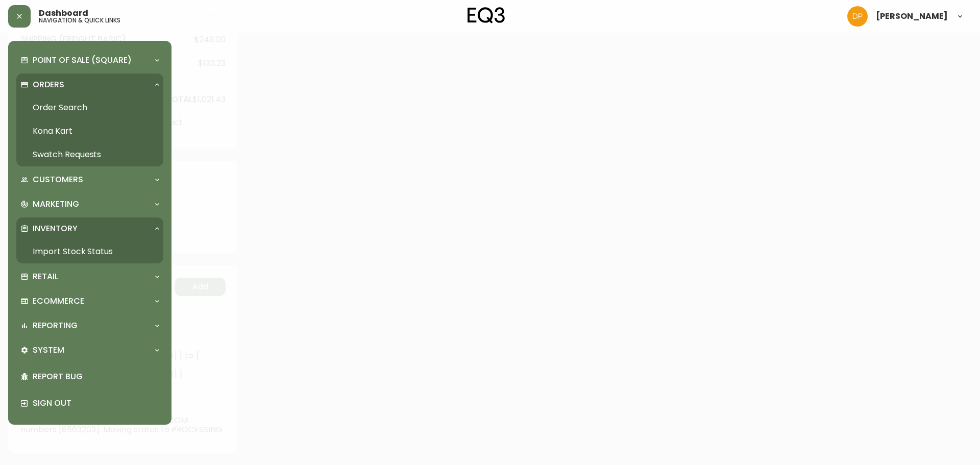 This screenshot has height=465, width=980. I want to click on h5: navigation & quick links, so click(80, 20).